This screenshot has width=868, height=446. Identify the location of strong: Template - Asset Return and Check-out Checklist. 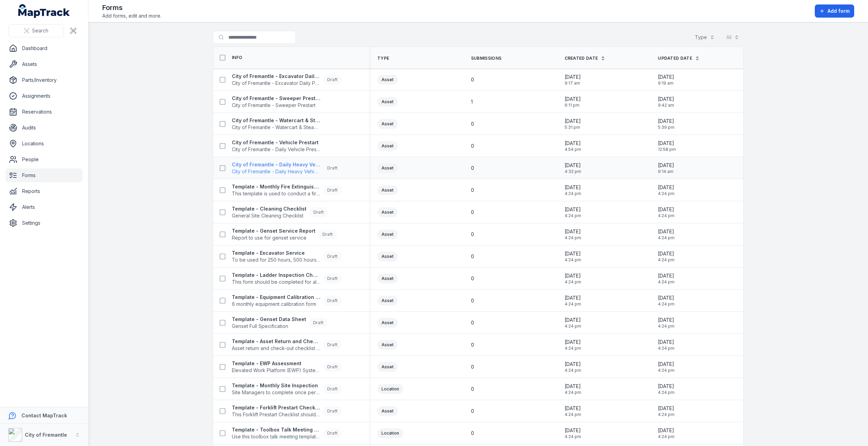
(276, 341).